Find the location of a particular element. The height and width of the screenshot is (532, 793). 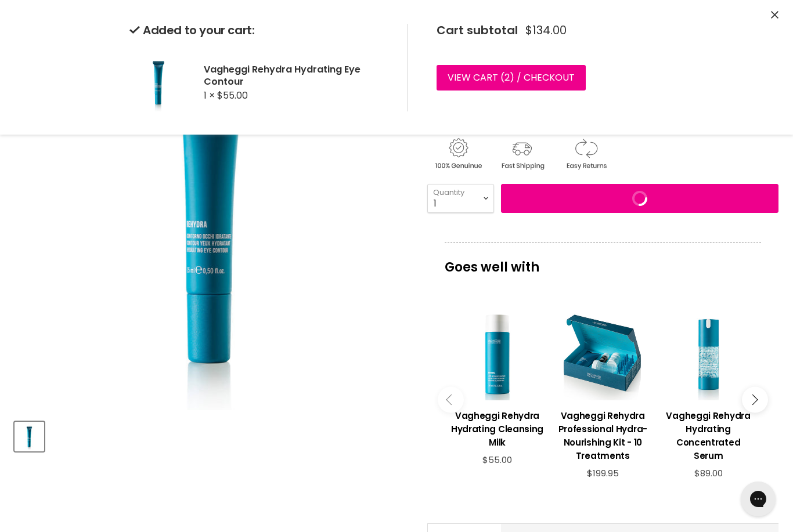

h3: Vagheggi Rehydra Hydrating Cleansing Milk is located at coordinates (498, 429).